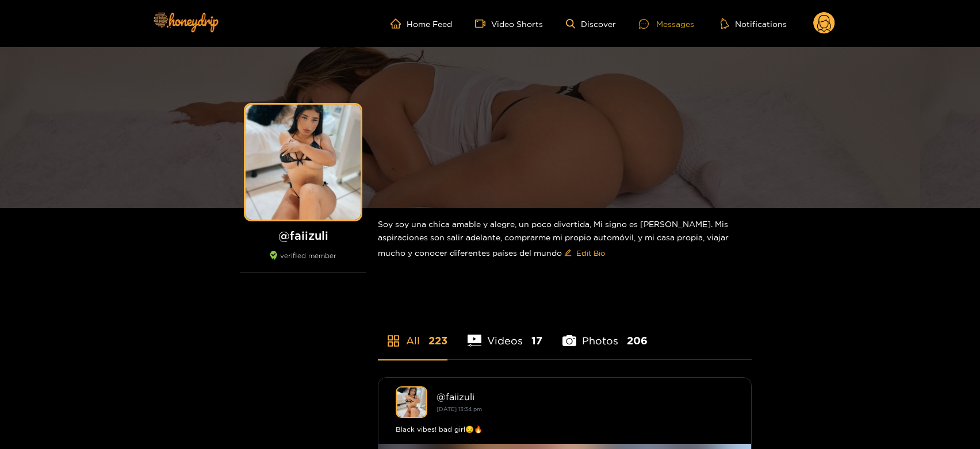 Image resolution: width=980 pixels, height=449 pixels. I want to click on span: appstore, so click(393, 341).